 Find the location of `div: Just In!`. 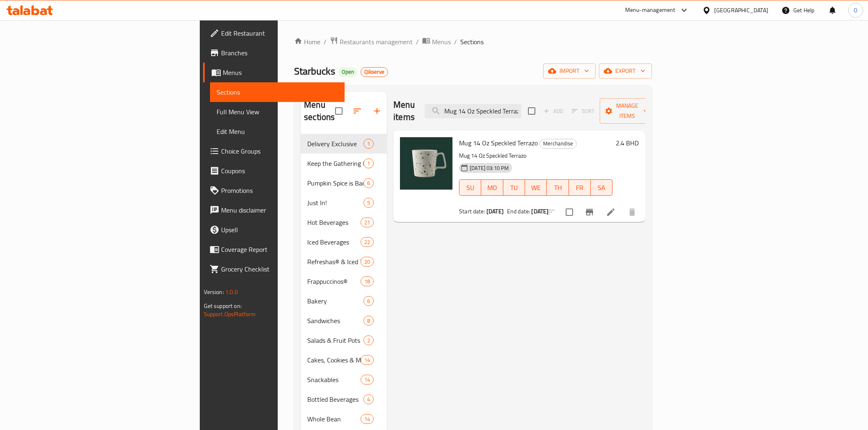

div: Just In! is located at coordinates (335, 203).